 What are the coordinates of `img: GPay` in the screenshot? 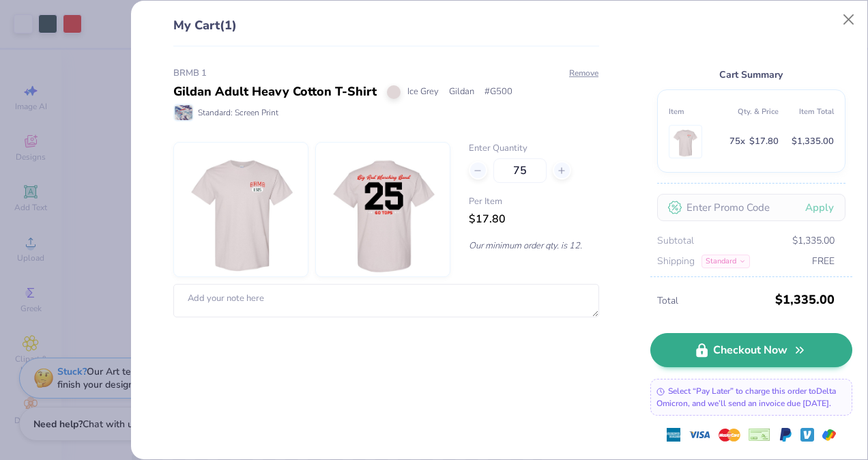 It's located at (829, 434).